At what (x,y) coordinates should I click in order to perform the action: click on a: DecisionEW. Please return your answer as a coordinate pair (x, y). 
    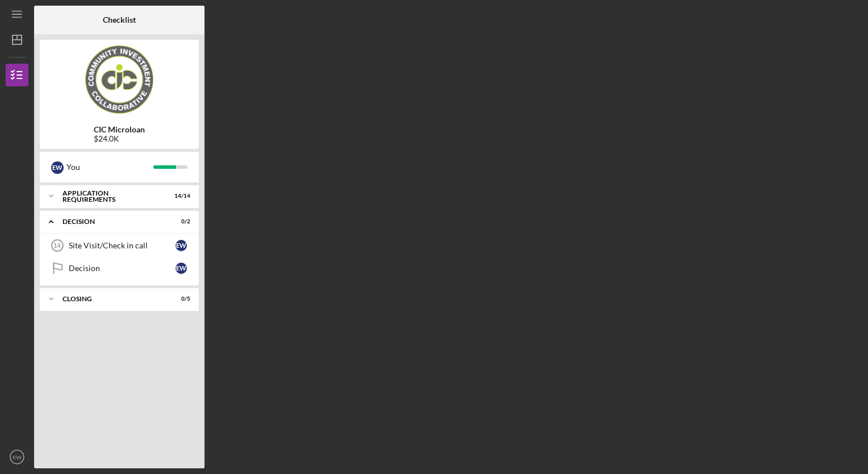
    Looking at the image, I should click on (119, 269).